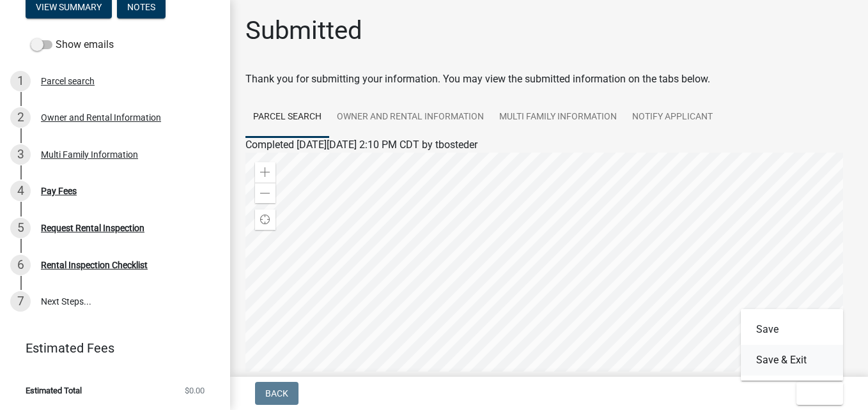 The width and height of the screenshot is (868, 410). What do you see at coordinates (73, 44) in the screenshot?
I see `label: Show emails` at bounding box center [73, 44].